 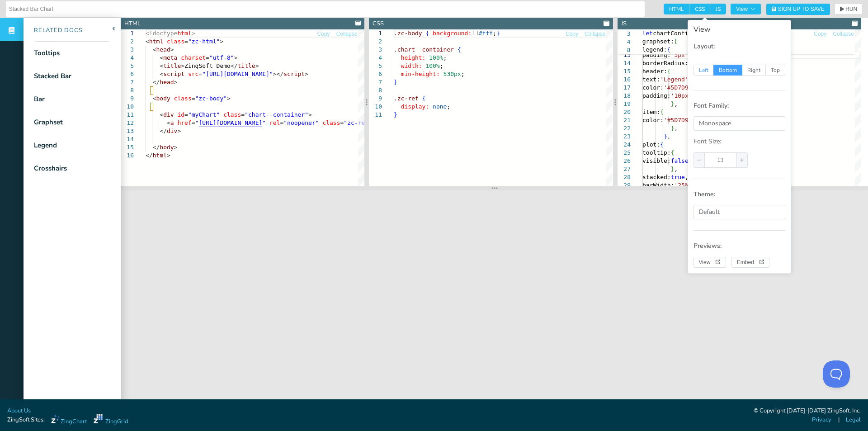 What do you see at coordinates (176, 41) in the screenshot?
I see `span: class` at bounding box center [176, 41].